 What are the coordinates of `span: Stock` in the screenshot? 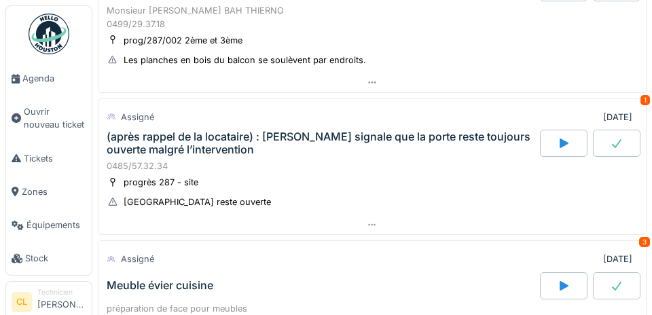 It's located at (56, 258).